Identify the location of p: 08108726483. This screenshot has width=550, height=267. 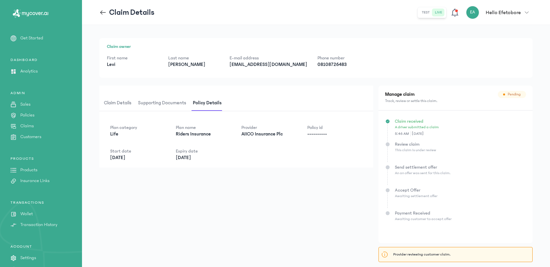
(343, 65).